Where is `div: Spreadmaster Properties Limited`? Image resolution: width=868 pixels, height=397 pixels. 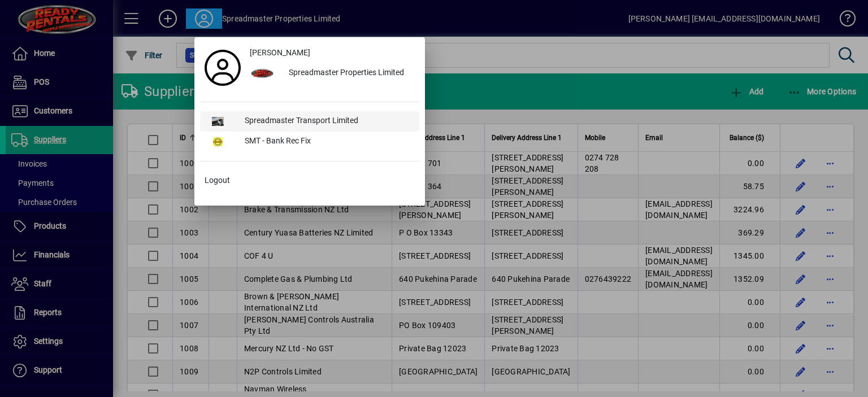 div: Spreadmaster Properties Limited is located at coordinates (349, 73).